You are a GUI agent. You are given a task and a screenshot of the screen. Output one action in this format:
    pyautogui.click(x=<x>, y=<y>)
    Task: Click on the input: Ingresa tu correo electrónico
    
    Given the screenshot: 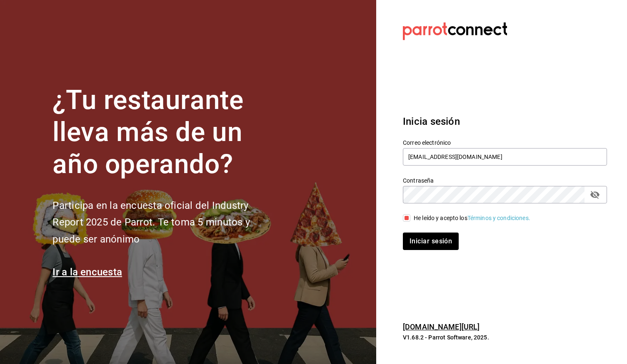 What is the action you would take?
    pyautogui.click(x=505, y=157)
    